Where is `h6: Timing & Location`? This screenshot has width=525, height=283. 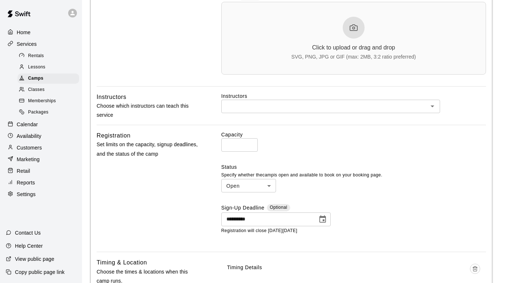 h6: Timing & Location is located at coordinates (122, 263).